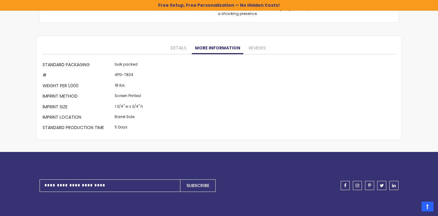  What do you see at coordinates (78, 107) in the screenshot?
I see `th: Imprint Size` at bounding box center [78, 107].